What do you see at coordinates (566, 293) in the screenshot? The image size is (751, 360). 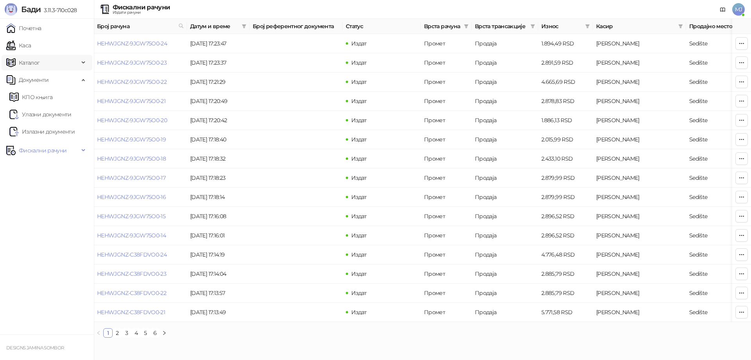 I see `td: 2.885,79 RSD` at bounding box center [566, 293].